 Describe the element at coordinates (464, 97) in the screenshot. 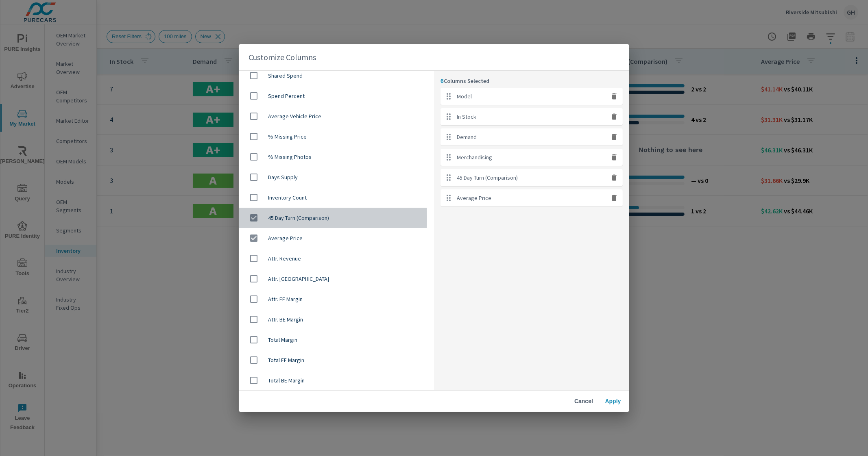

I see `p: Model` at that location.